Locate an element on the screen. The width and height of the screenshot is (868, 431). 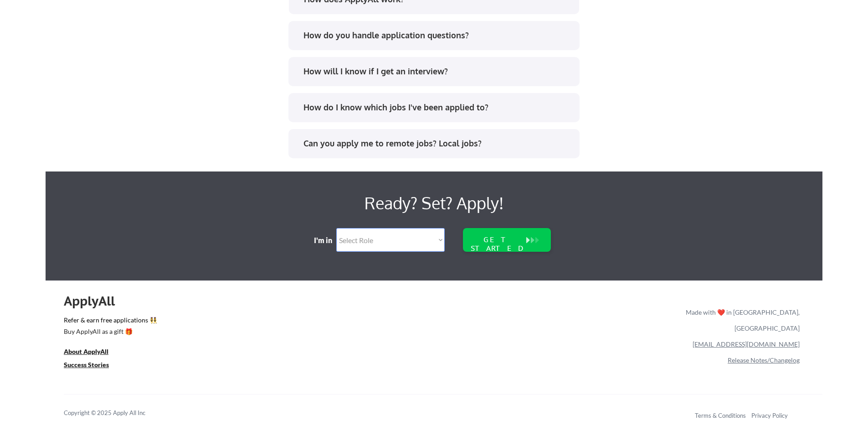
div: Copyright © 2025 Apply All Inc is located at coordinates (116, 413).